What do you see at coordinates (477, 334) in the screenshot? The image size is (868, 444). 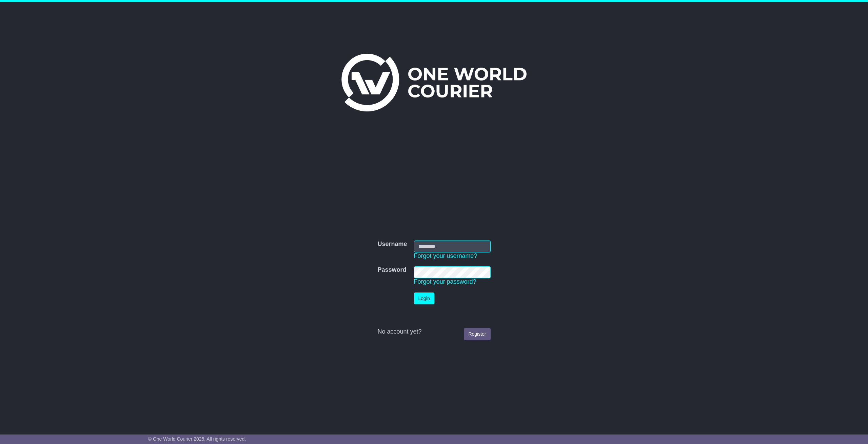 I see `a: Register` at bounding box center [477, 334].